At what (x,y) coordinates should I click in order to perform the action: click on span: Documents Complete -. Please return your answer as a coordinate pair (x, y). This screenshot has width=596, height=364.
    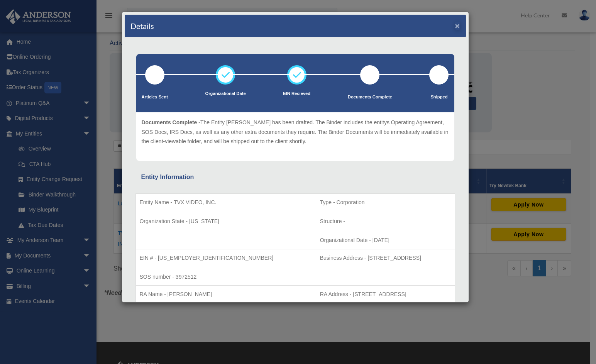
    Looking at the image, I should click on (171, 122).